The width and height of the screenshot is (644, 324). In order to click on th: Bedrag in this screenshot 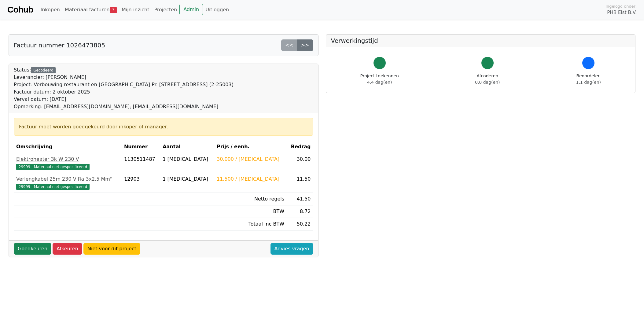, I will do `click(300, 147)`.